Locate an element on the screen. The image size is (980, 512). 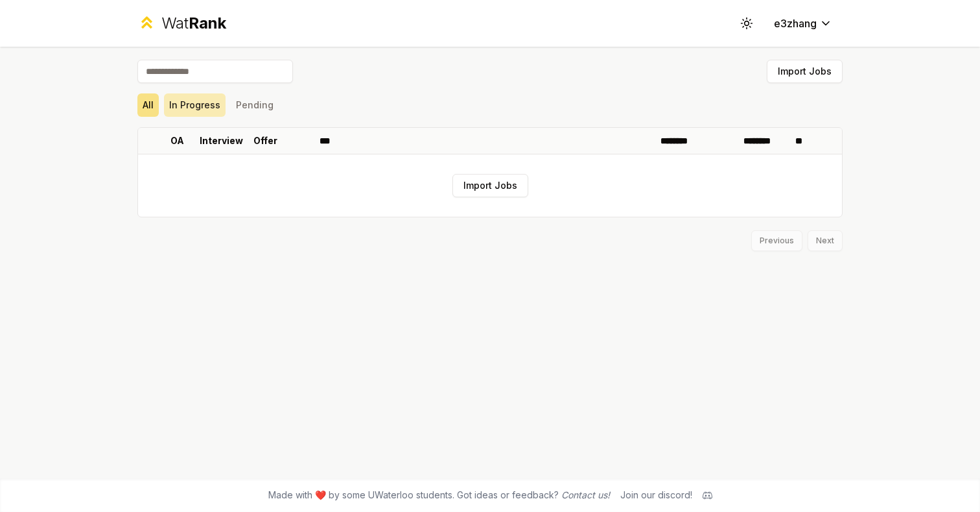
button: Pending is located at coordinates (254, 105).